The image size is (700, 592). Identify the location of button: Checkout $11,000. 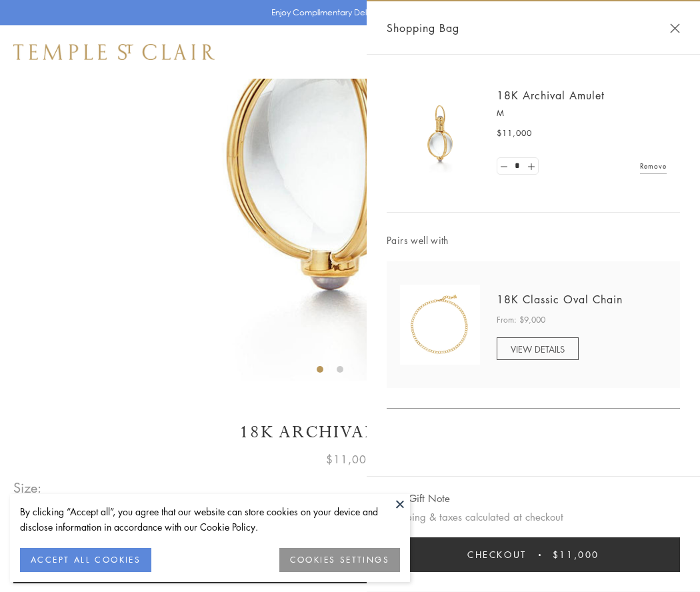
(534, 554).